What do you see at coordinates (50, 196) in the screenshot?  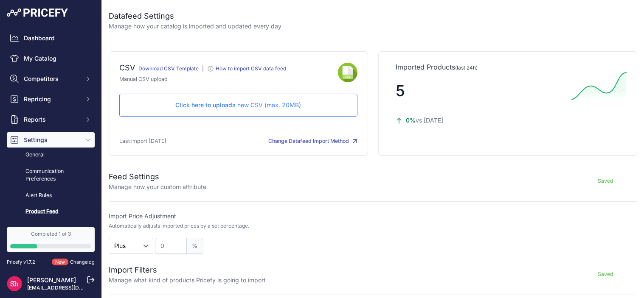 I see `a: Alert Rules` at bounding box center [50, 196].